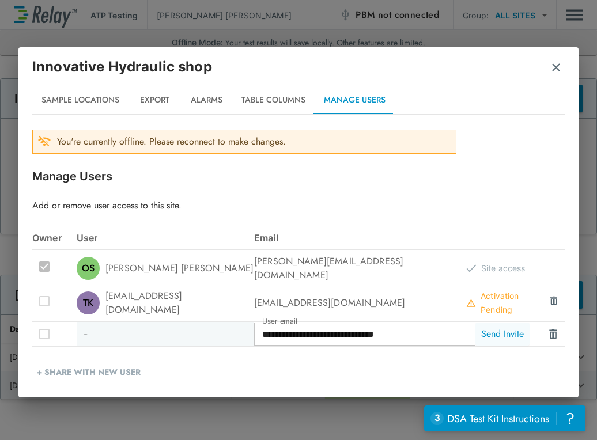  What do you see at coordinates (343, 238) in the screenshot?
I see `div: Email` at bounding box center [343, 238].